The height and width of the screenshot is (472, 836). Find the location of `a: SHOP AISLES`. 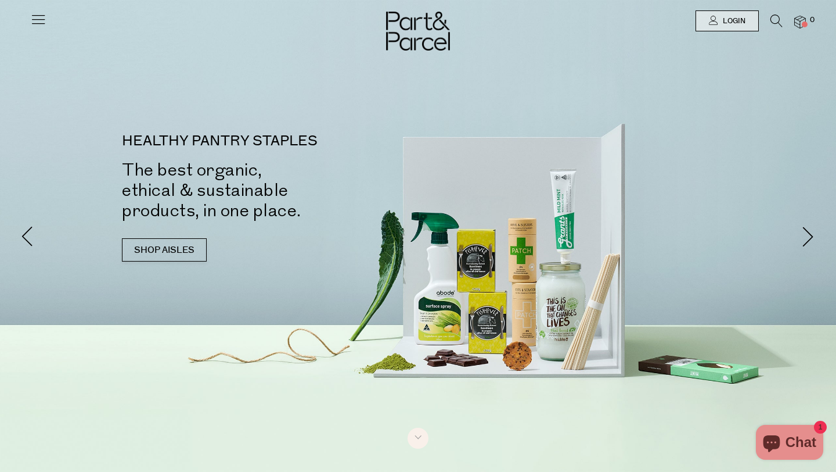

a: SHOP AISLES is located at coordinates (164, 250).